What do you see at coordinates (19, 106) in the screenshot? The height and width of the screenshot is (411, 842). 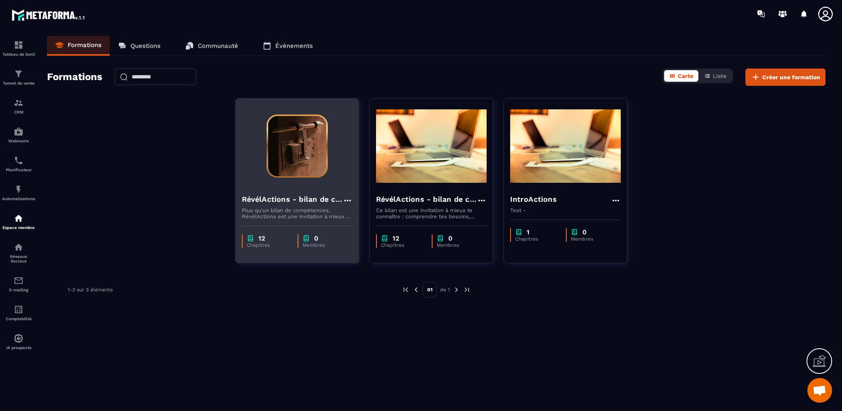 I see `a: formationformationCRM` at bounding box center [19, 106].